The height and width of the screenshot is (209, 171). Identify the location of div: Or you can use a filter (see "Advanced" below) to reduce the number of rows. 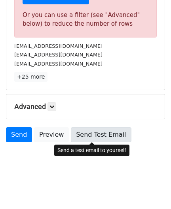
(85, 19).